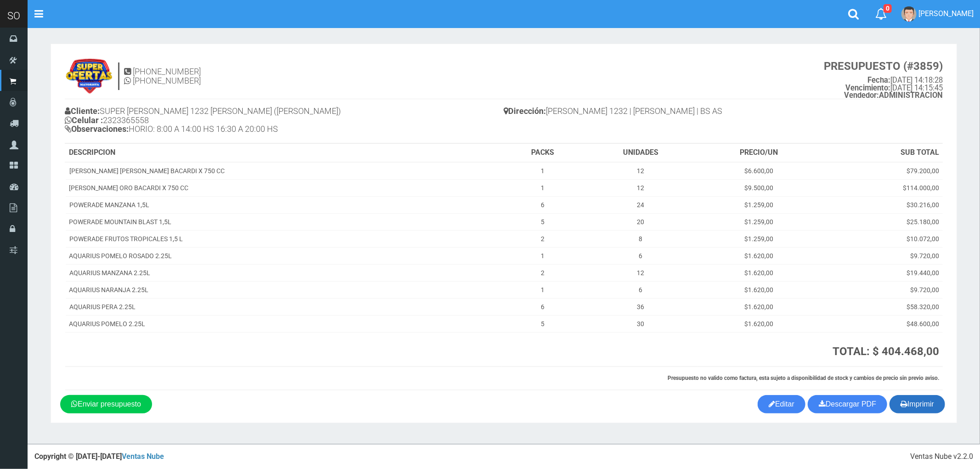 Image resolution: width=980 pixels, height=469 pixels. I want to click on td: POWERADE FRUTOS TROPICALES 1,5 L, so click(283, 239).